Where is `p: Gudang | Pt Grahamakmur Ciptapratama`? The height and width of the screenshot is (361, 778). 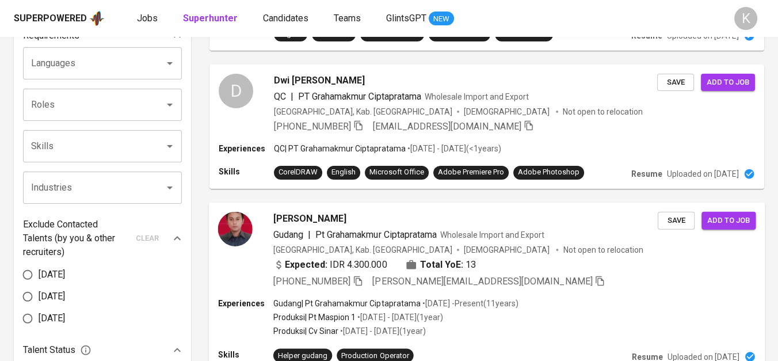 p: Gudang | Pt Grahamakmur Ciptapratama is located at coordinates (347, 303).